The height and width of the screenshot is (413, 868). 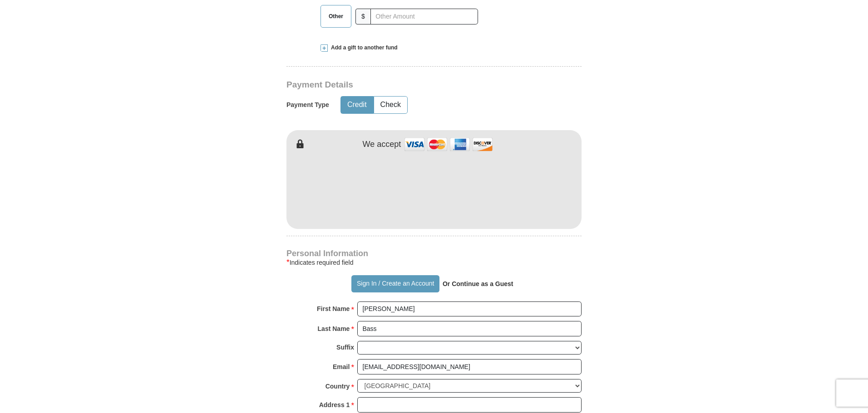 I want to click on button: Check, so click(x=391, y=105).